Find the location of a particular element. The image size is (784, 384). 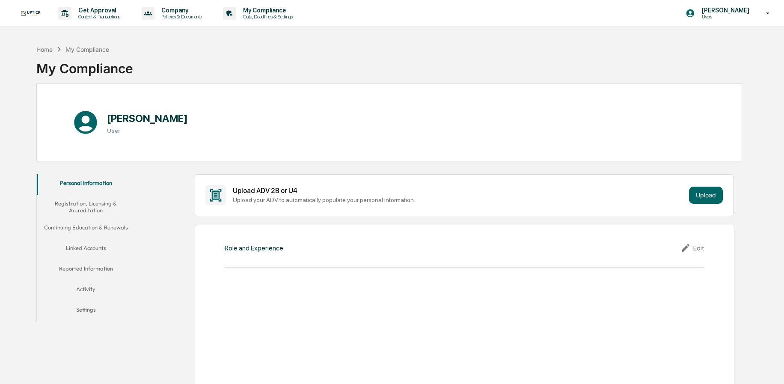

p: Content & Transactions is located at coordinates (98, 17).